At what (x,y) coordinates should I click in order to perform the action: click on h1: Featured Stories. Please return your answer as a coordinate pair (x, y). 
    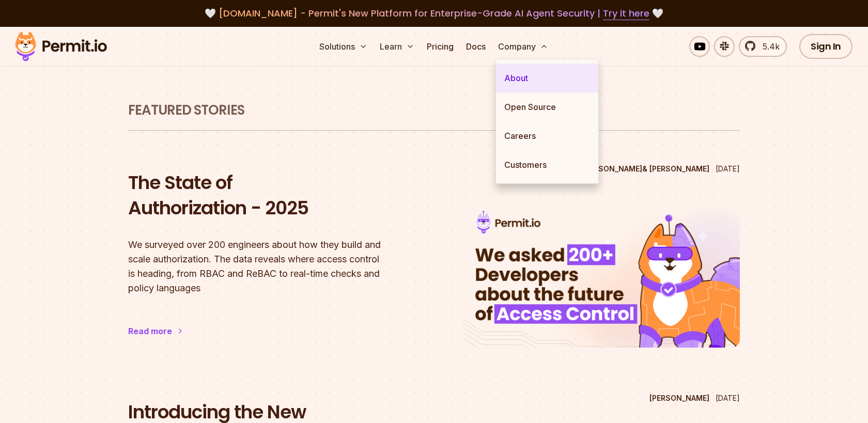
    Looking at the image, I should click on (434, 110).